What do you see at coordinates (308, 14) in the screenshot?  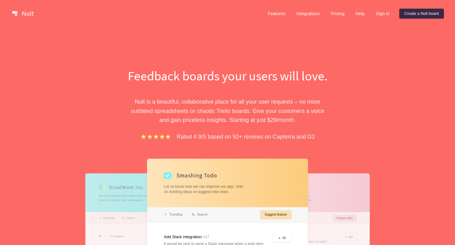 I see `a: Integrations` at bounding box center [308, 14].